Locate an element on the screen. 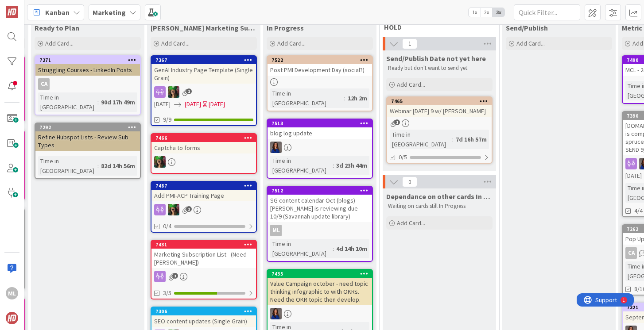 The image size is (644, 330). div: 7522Post PMI Development Day (social?) is located at coordinates (320, 66).